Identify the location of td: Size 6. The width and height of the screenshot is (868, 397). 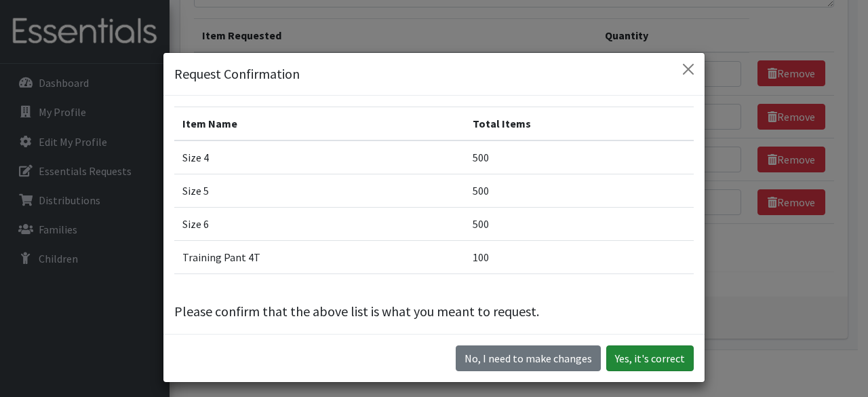
(319, 224).